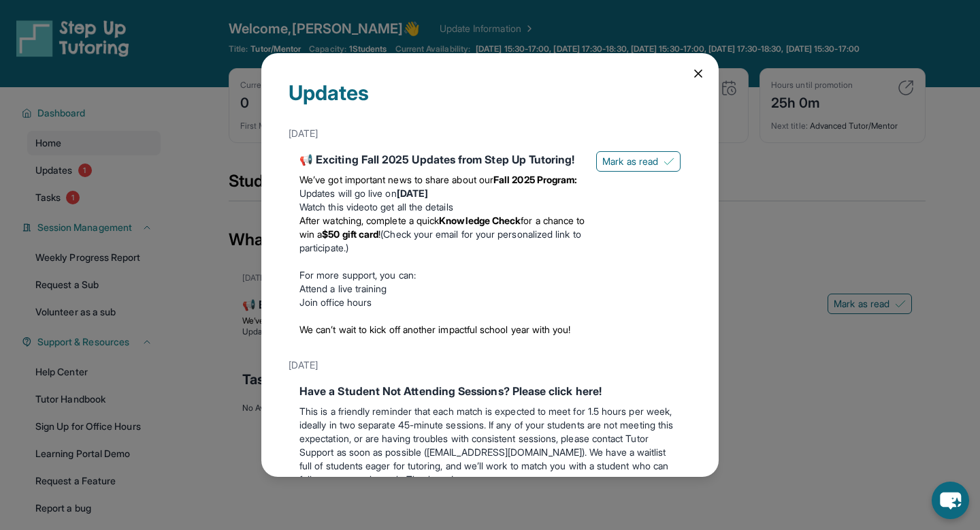  I want to click on button: Mark as read, so click(639, 161).